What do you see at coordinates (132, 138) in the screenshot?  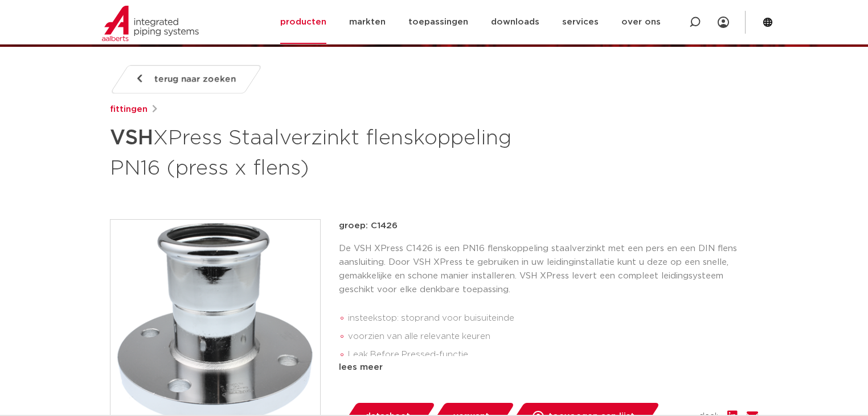 I see `strong: VSH` at bounding box center [132, 138].